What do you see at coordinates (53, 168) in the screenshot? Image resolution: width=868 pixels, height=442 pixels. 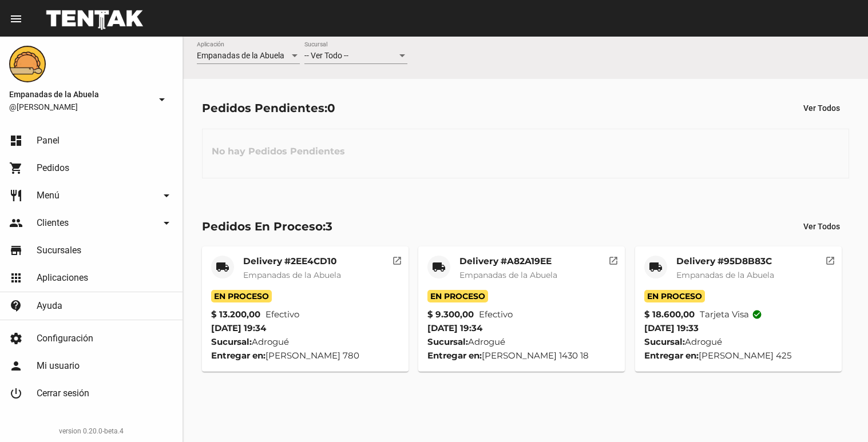 I see `span: Pedidos` at bounding box center [53, 168].